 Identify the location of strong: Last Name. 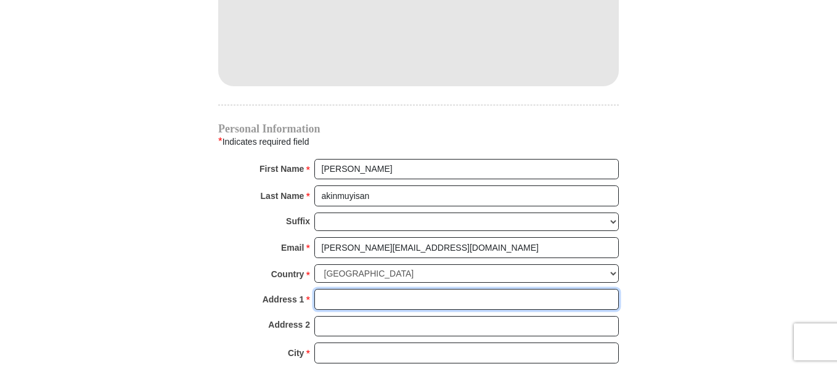
(282, 196).